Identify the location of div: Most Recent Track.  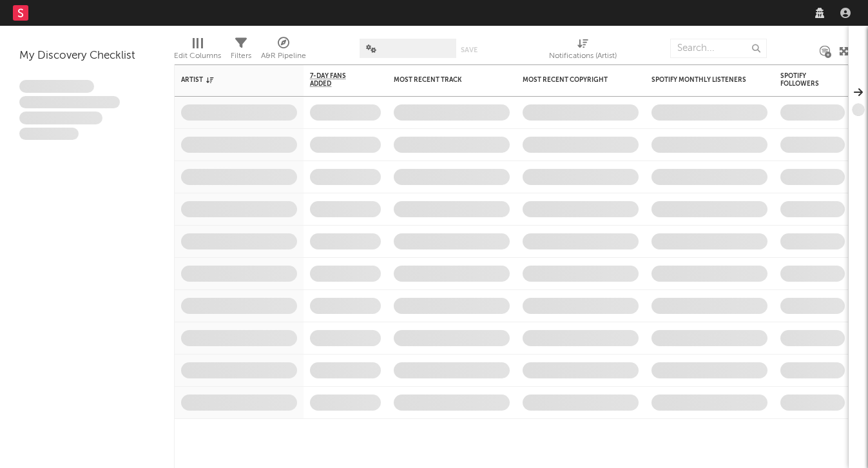
(443, 80).